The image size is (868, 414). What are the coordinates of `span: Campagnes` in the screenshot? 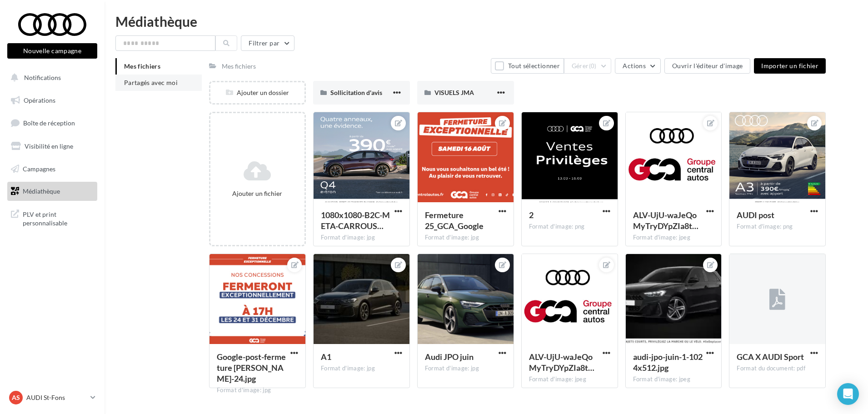 It's located at (39, 168).